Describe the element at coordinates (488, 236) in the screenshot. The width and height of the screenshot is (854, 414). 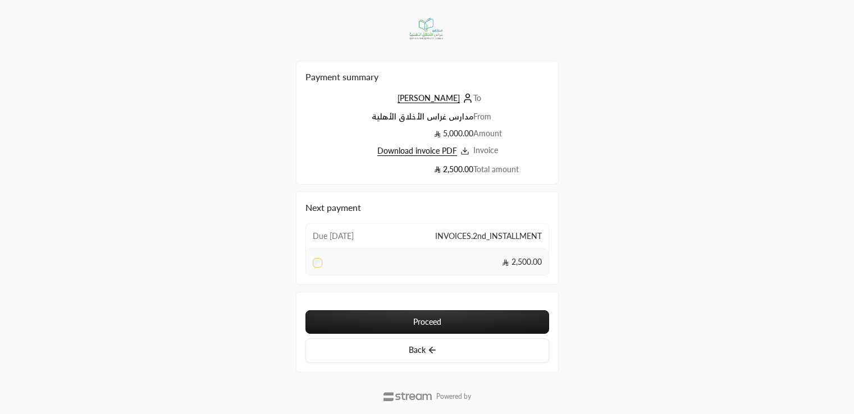
I see `span: INVOICES.2nd_INSTALLMENT` at that location.